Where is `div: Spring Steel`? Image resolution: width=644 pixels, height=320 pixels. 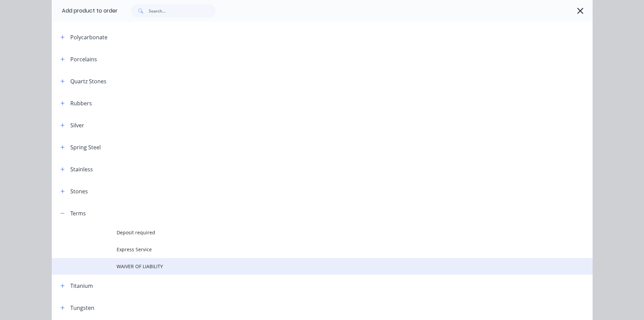
div: Spring Steel is located at coordinates (86, 147).